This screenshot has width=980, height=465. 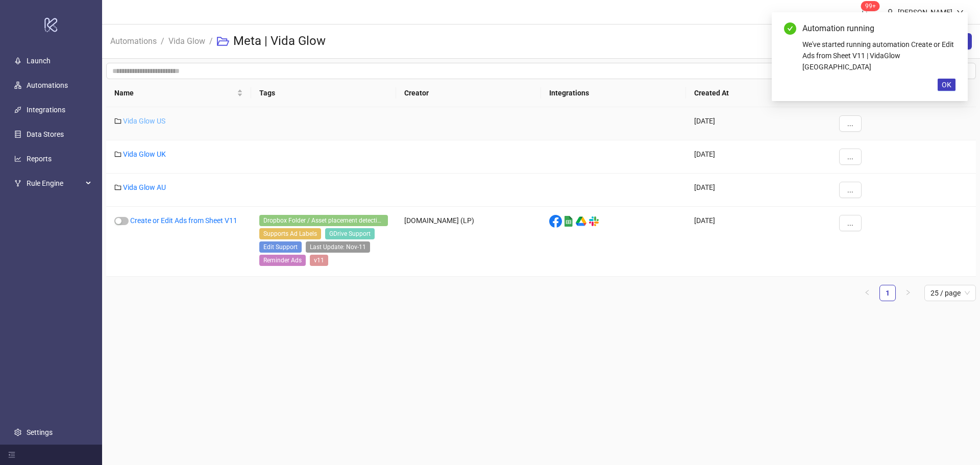 What do you see at coordinates (46, 110) in the screenshot?
I see `a: Integrations` at bounding box center [46, 110].